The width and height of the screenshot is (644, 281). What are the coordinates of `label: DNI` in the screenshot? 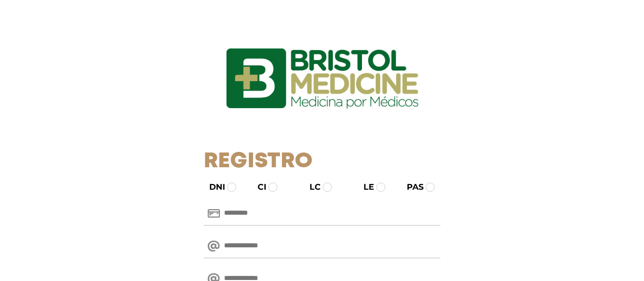 It's located at (212, 187).